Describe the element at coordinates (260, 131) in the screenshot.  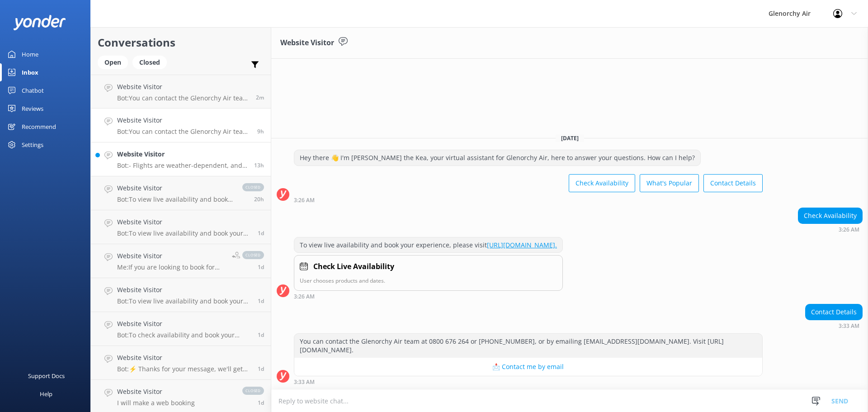
I see `span: 03:33am 19-Aug-2025 (UTC +12:00) Pacific/Auckland` at that location.